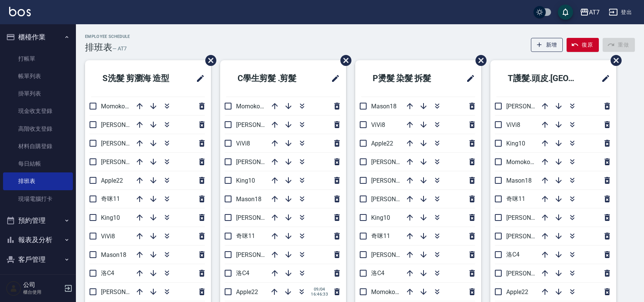 The width and height of the screenshot is (644, 302). Describe the element at coordinates (271, 79) in the screenshot. I see `h2: C學生剪髮 .剪髮` at that location.